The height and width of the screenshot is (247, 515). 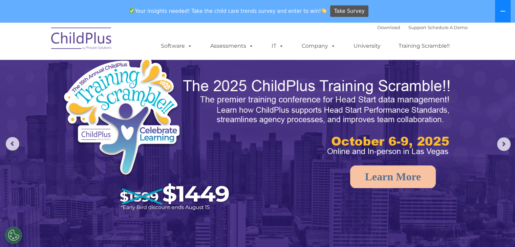 I want to click on span: Your insights needed! Take the child care trends survey and enter to win!, so click(x=228, y=11).